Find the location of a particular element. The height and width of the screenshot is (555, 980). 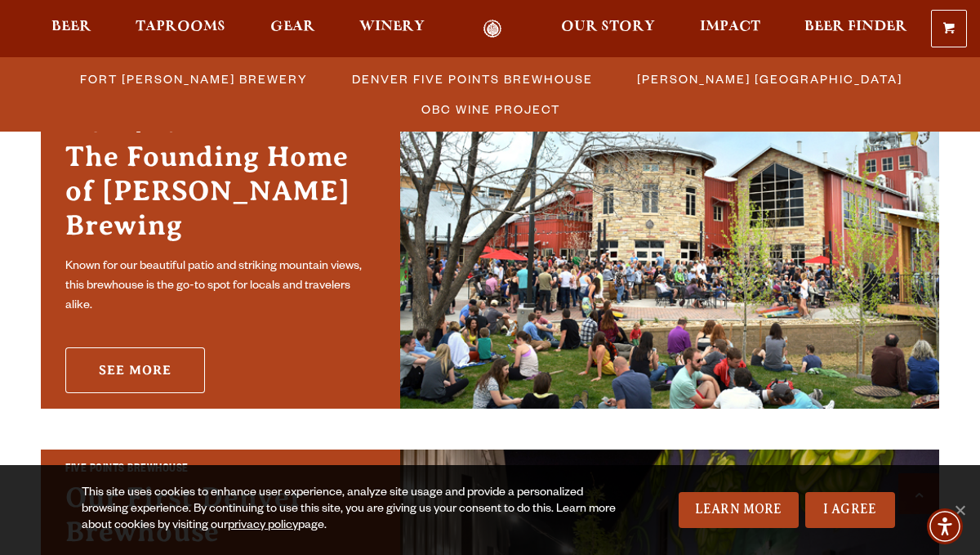

span: OBC Wine Project is located at coordinates (491, 109).